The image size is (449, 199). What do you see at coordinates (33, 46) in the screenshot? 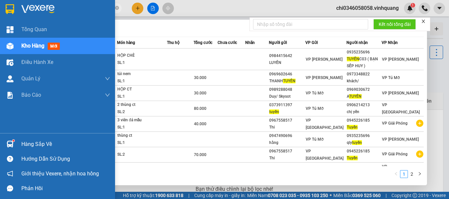
I see `span: Kho hàng` at bounding box center [33, 46].